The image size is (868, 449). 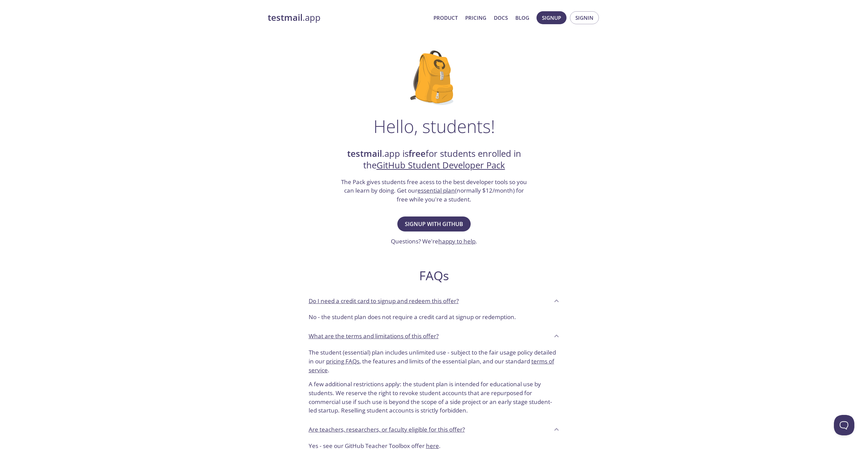 What do you see at coordinates (434, 361) in the screenshot?
I see `p: The student (essential) plan includes unlimited use - subject to the fair usage policy detailed i...` at bounding box center [434, 361].